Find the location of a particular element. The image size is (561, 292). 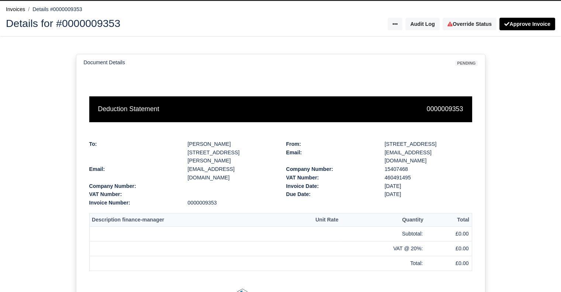

div: 460491495 is located at coordinates (428, 177).